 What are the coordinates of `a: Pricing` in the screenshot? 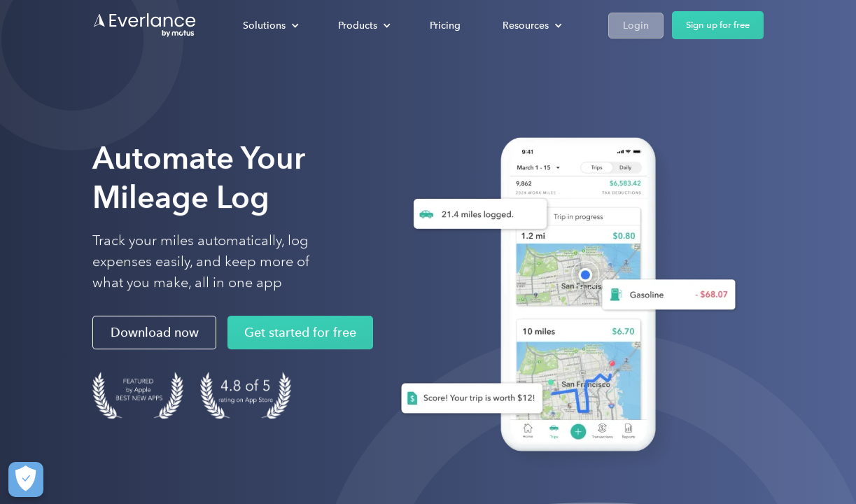 It's located at (445, 26).